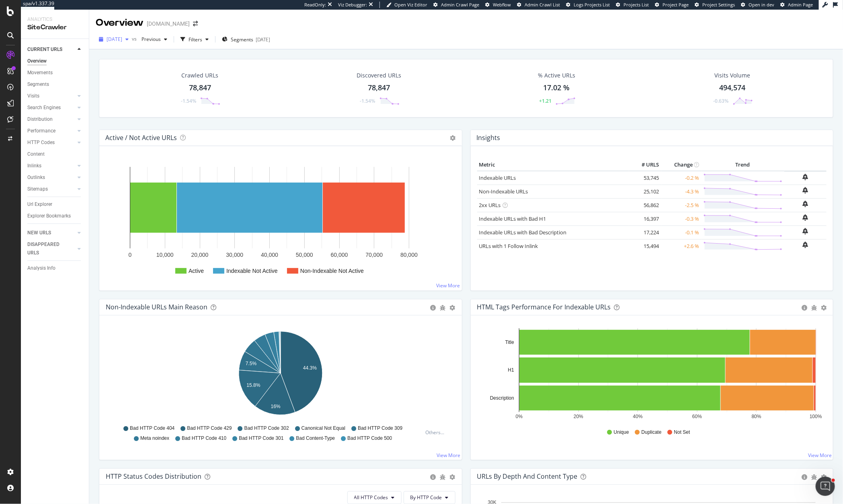 The image size is (843, 504). Describe the element at coordinates (681, 246) in the screenshot. I see `td: +2.6 %` at that location.